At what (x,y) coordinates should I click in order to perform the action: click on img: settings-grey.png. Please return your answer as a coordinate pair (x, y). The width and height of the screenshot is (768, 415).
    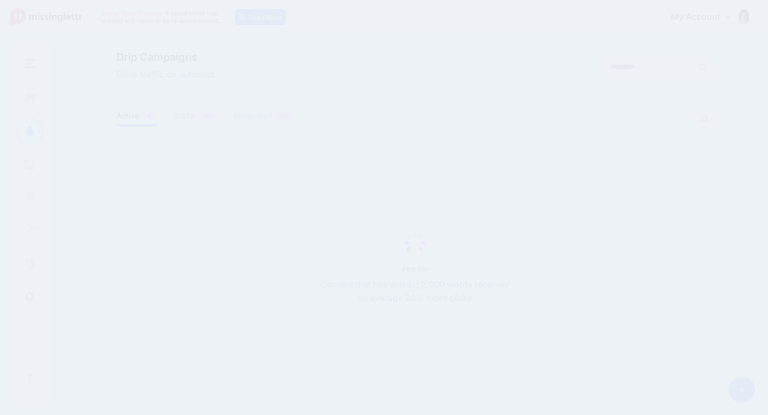
    Looking at the image, I should click on (704, 118).